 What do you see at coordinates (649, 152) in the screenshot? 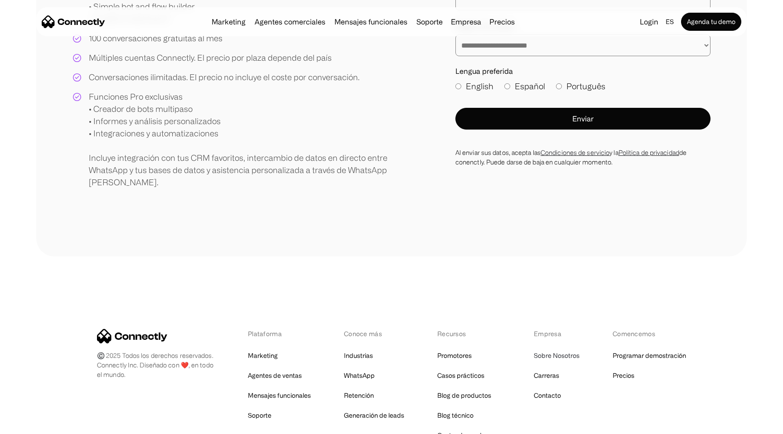
I see `a: Política de privacidad` at bounding box center [649, 152].